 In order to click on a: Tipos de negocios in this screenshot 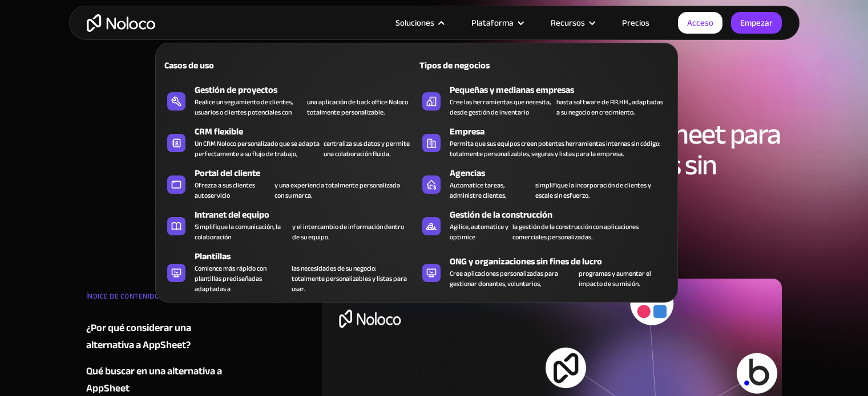, I will do `click(544, 65)`.